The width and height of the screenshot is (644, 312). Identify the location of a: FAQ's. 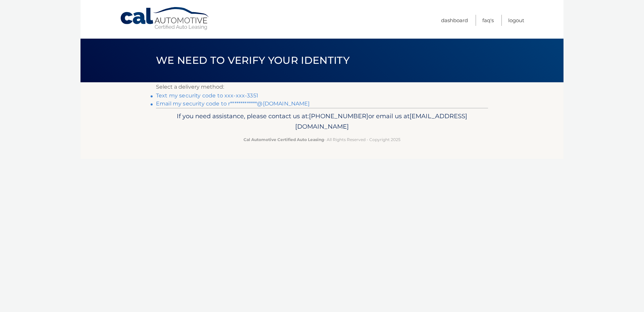
(488, 20).